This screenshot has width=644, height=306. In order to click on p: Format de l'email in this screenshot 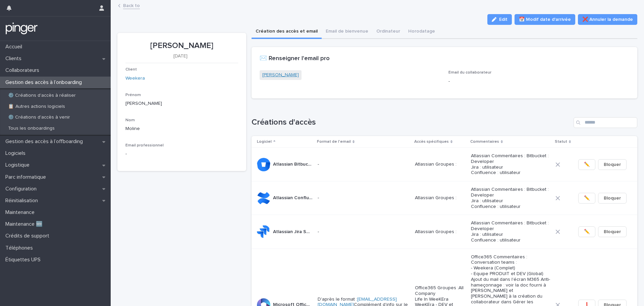, I will do `click(334, 142)`.